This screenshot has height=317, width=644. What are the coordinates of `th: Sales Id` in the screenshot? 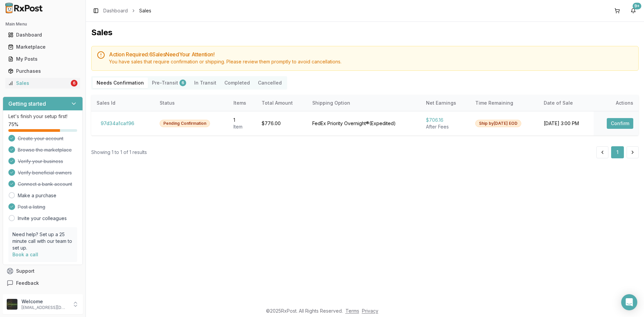 It's located at (122, 103).